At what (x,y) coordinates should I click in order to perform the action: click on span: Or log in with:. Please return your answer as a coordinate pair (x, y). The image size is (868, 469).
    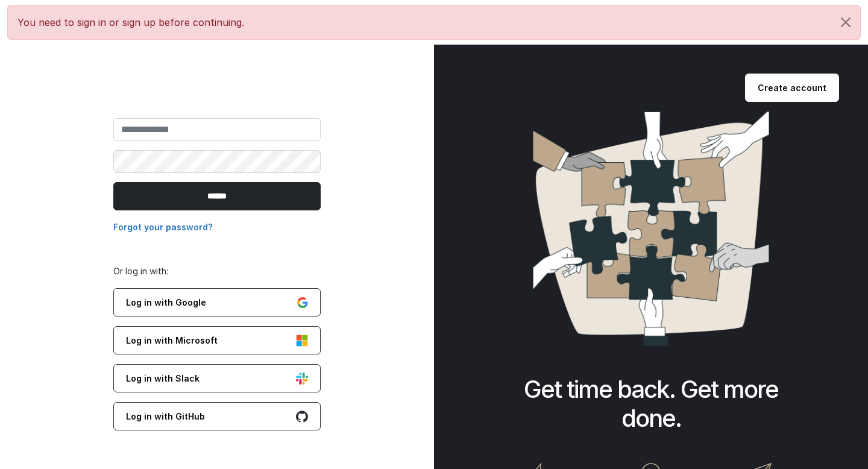
    Looking at the image, I should click on (141, 270).